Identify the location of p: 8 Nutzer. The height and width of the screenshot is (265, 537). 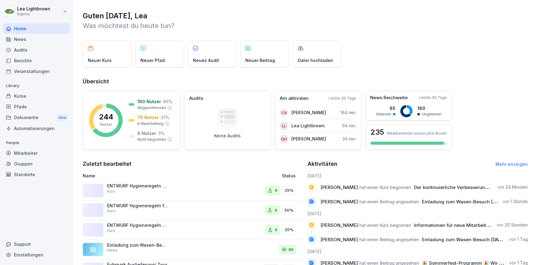
(147, 133).